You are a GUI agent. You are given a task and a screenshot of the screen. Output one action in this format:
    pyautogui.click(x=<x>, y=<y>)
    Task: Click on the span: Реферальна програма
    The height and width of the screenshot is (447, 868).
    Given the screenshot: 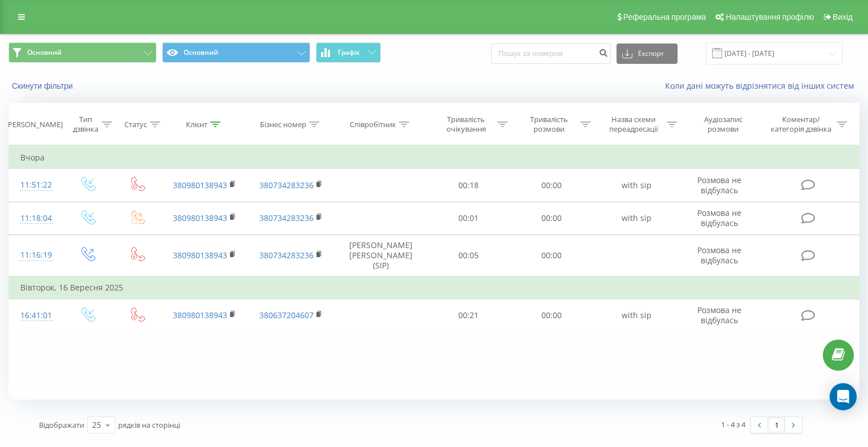 What is the action you would take?
    pyautogui.click(x=664, y=17)
    